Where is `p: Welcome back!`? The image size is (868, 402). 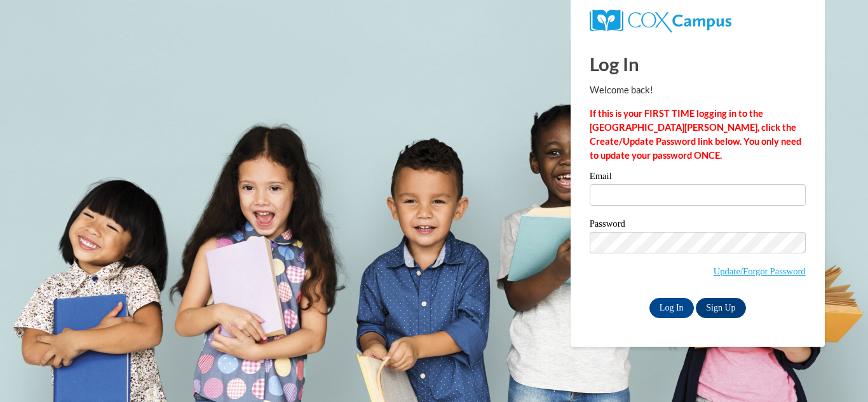 p: Welcome back! is located at coordinates (698, 90).